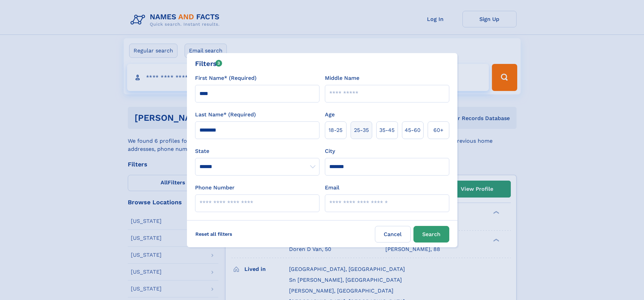  What do you see at coordinates (330, 151) in the screenshot?
I see `label: City` at bounding box center [330, 151].